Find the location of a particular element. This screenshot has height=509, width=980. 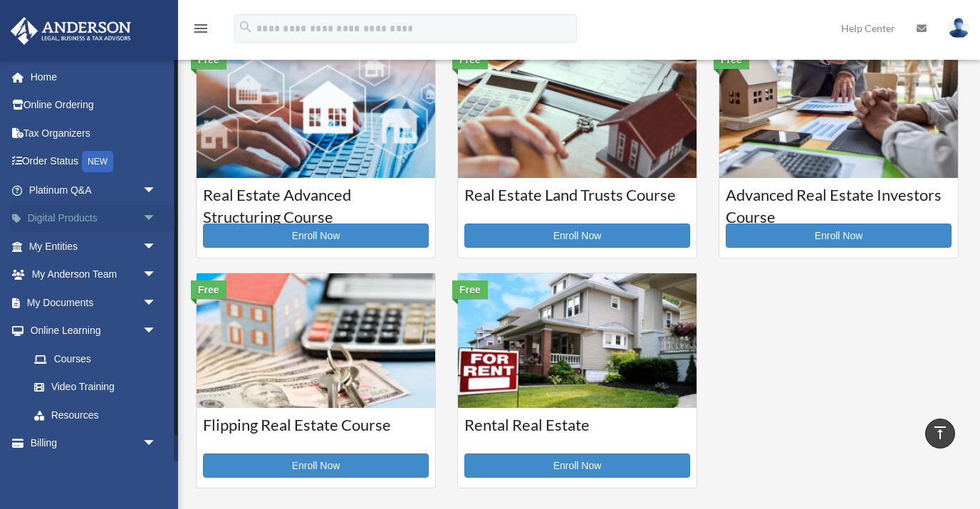

img: Anderson Advisors Platinum Portal is located at coordinates (70, 30).